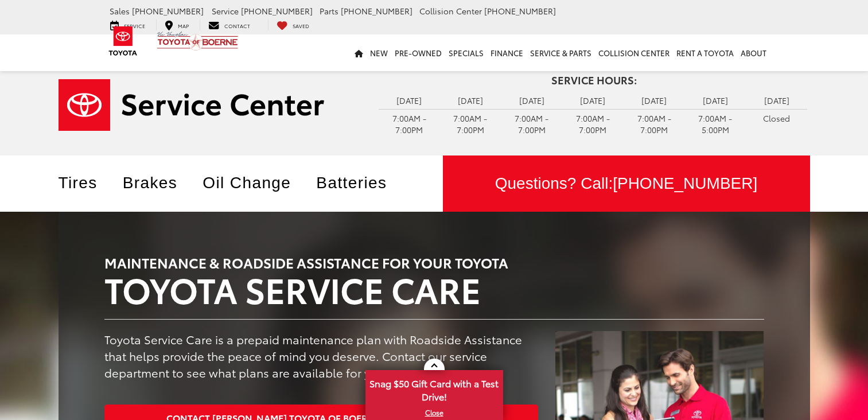 The height and width of the screenshot is (420, 868). I want to click on span: Sales, so click(119, 11).